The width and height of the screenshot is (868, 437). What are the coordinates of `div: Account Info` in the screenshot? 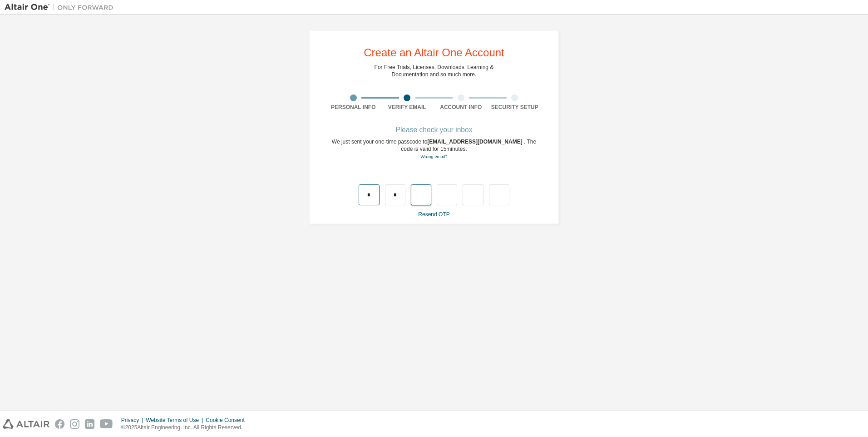 It's located at (461, 107).